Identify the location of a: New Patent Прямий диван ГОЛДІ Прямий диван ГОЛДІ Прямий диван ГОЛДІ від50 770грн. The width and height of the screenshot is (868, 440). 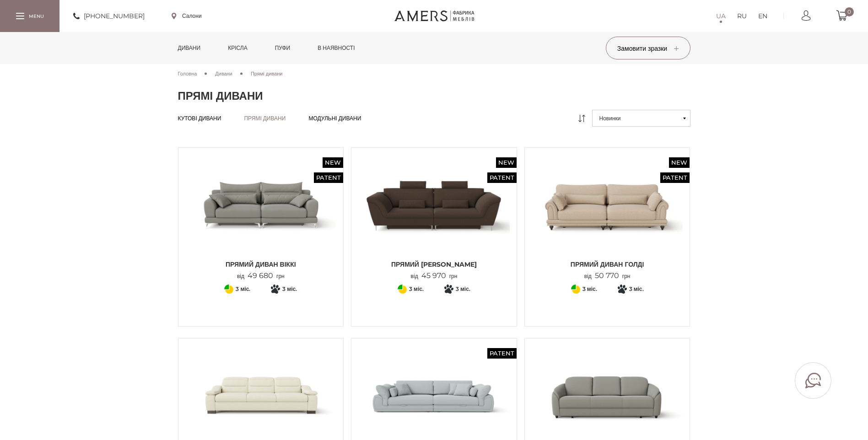
(607, 217).